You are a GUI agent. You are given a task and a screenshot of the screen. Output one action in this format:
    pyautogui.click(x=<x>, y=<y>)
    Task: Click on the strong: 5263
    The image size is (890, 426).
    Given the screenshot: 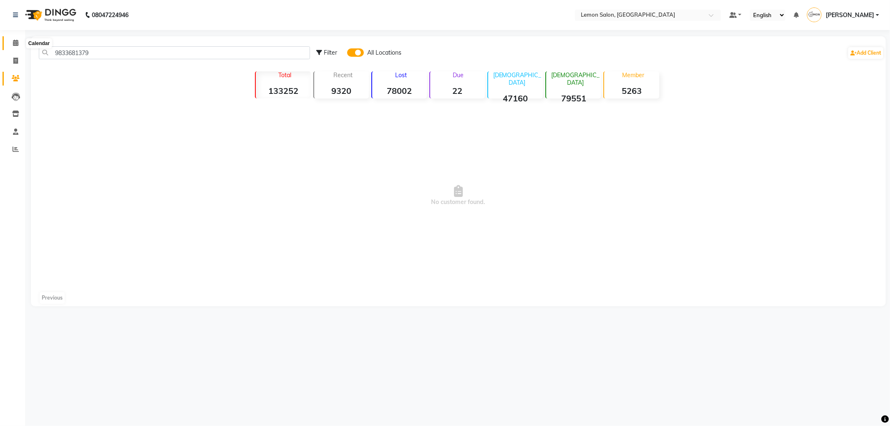 What is the action you would take?
    pyautogui.click(x=631, y=91)
    